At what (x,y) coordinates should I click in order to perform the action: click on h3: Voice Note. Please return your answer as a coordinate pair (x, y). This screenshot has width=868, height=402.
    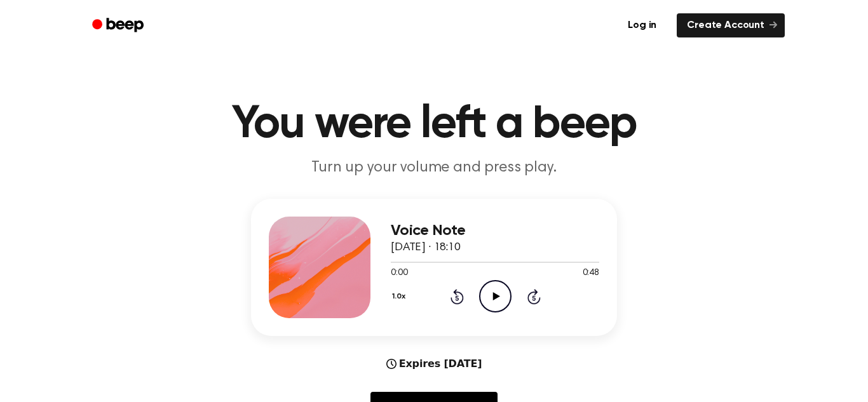
    Looking at the image, I should click on (495, 230).